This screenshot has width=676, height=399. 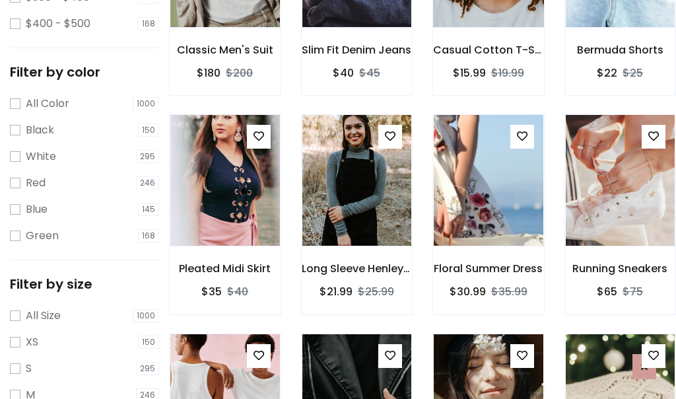 What do you see at coordinates (40, 130) in the screenshot?
I see `label: Black` at bounding box center [40, 130].